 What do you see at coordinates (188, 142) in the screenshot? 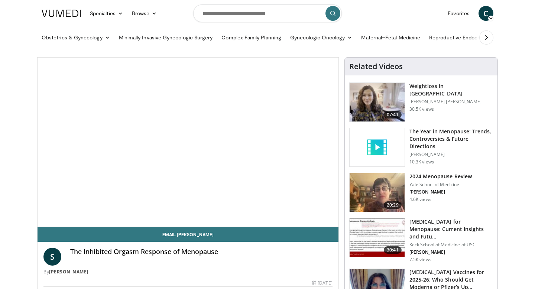
I see `video-js: Video Player` at bounding box center [188, 142].